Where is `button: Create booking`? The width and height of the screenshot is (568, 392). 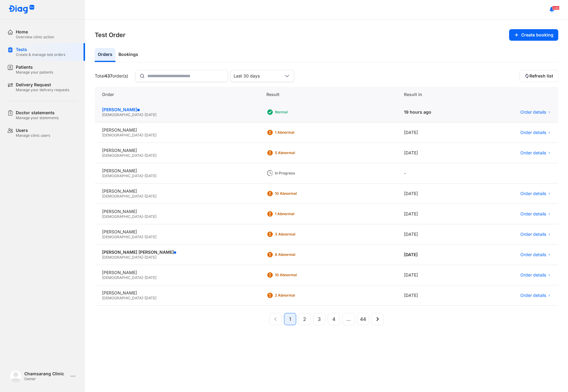 button: Create booking is located at coordinates (534, 35).